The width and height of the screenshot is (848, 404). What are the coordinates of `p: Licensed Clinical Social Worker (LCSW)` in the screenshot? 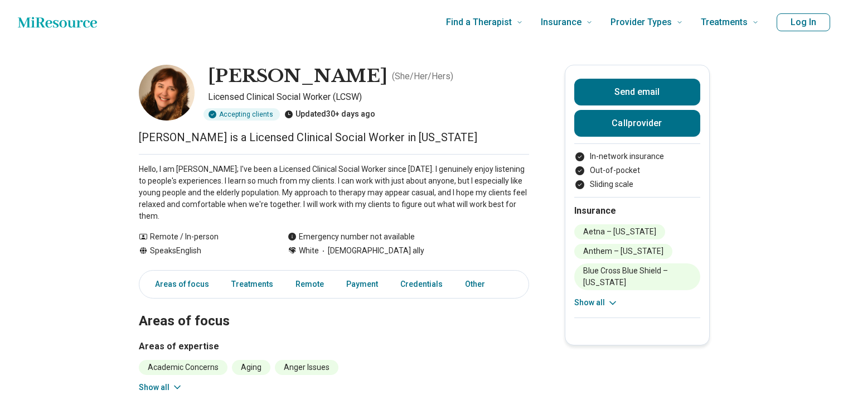 It's located at (368, 97).